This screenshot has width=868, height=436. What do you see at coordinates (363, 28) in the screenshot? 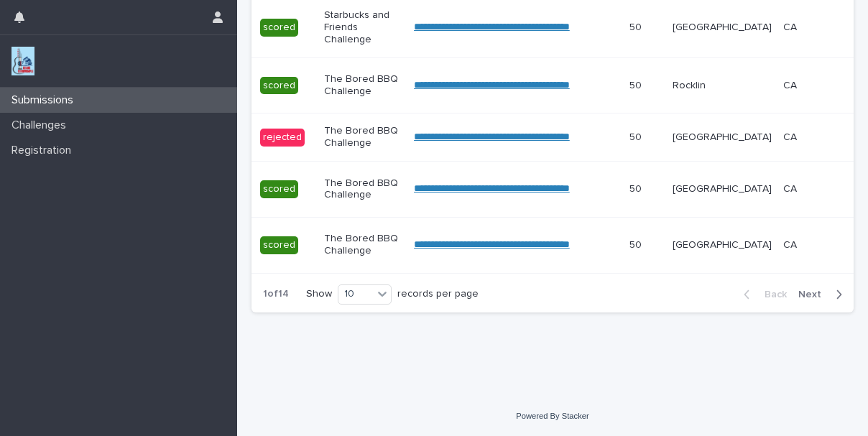
I see `p: Starbucks and Friends Challenge` at bounding box center [363, 28].